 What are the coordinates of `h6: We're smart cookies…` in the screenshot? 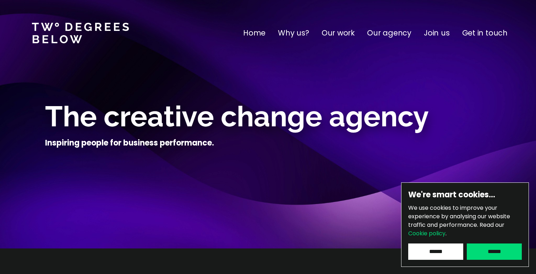 It's located at (465, 195).